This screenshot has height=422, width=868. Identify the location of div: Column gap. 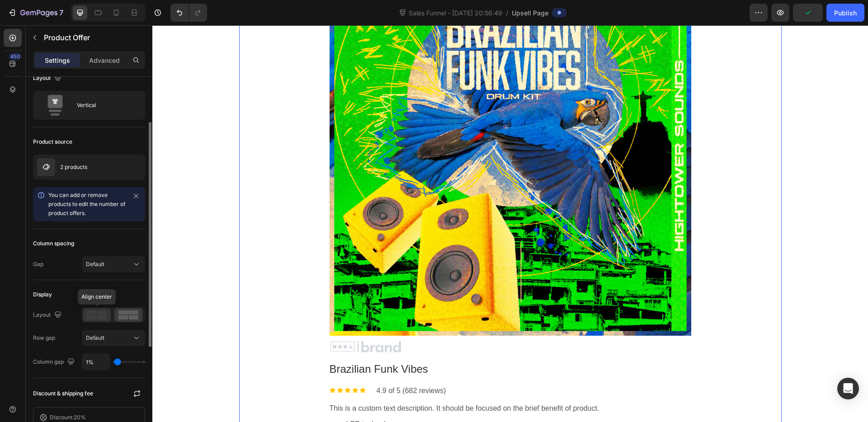
(55, 362).